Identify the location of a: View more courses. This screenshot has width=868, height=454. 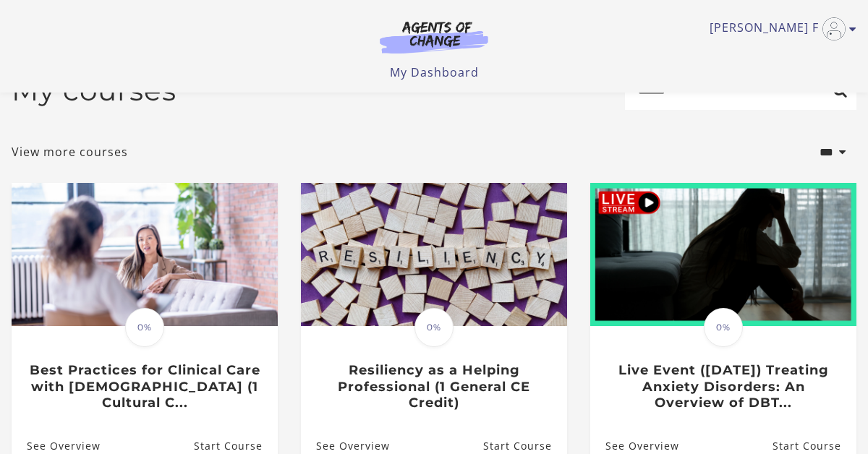
(69, 152).